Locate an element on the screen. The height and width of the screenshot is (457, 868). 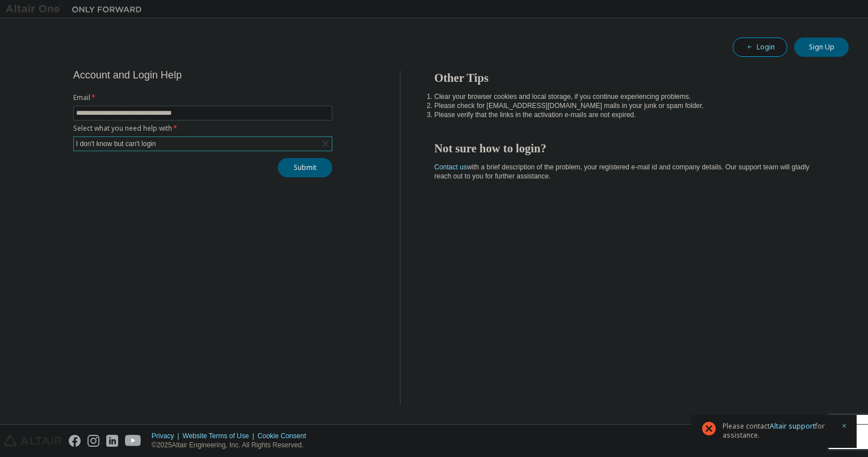
img: instagram.svg is located at coordinates (94, 440).